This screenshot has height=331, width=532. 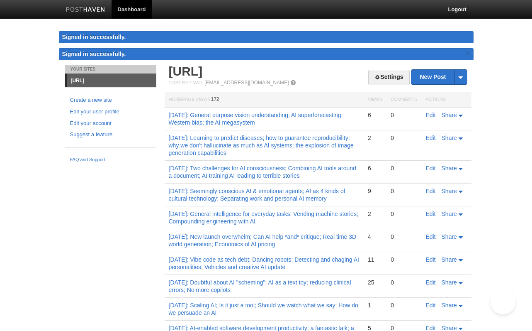 I want to click on a: Create a new site, so click(x=111, y=100).